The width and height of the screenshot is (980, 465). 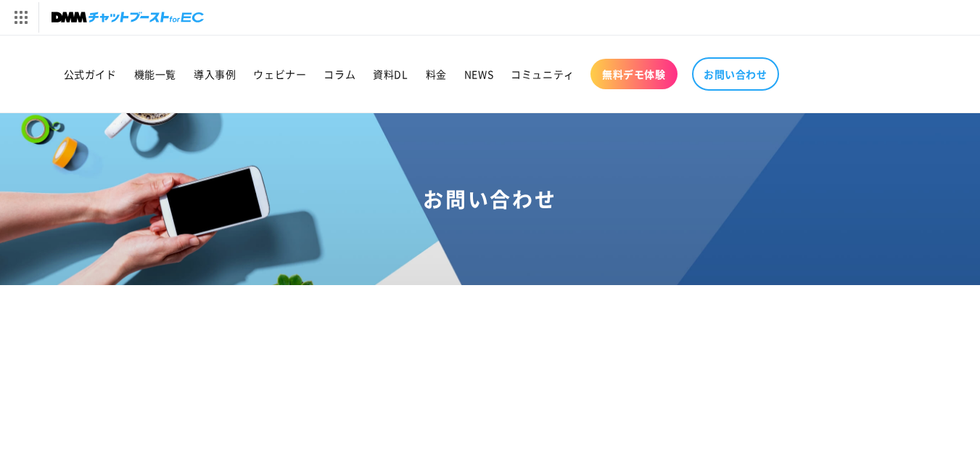 I want to click on a: 資料DL, so click(x=390, y=74).